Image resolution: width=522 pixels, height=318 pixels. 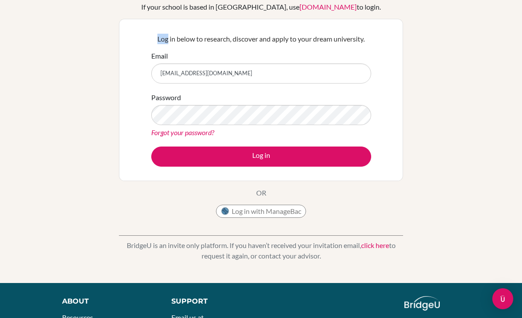 What do you see at coordinates (183, 132) in the screenshot?
I see `a: Forgot your password?` at bounding box center [183, 132].